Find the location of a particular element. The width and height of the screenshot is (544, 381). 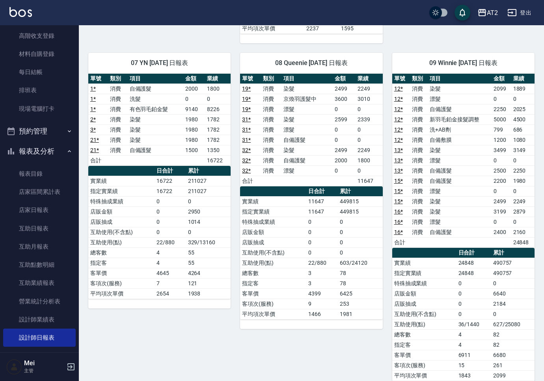

td: 1595 is located at coordinates (360, 28).